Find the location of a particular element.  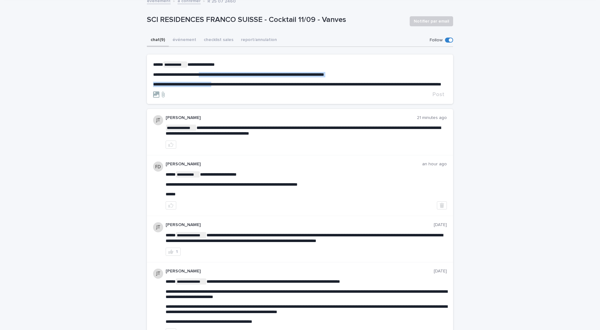

span: Notifier par email is located at coordinates (431, 21).